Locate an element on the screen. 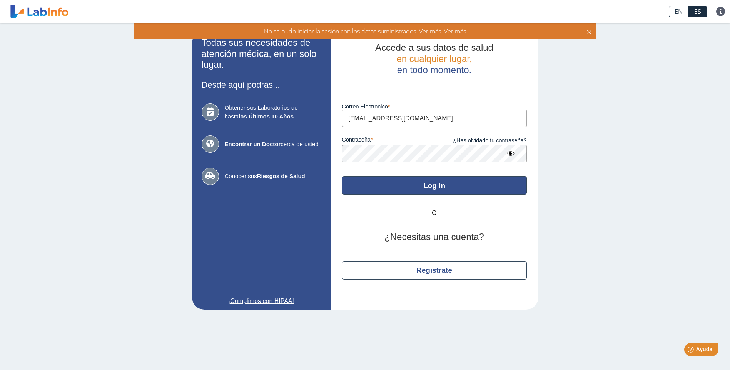 The image size is (730, 370). a: ¡Cumplimos con HIPAA! is located at coordinates (261, 301).